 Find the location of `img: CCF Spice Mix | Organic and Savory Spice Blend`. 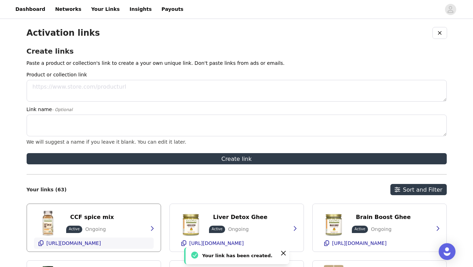

img: CCF Spice Mix | Organic and Savory Spice Blend is located at coordinates (48, 222).